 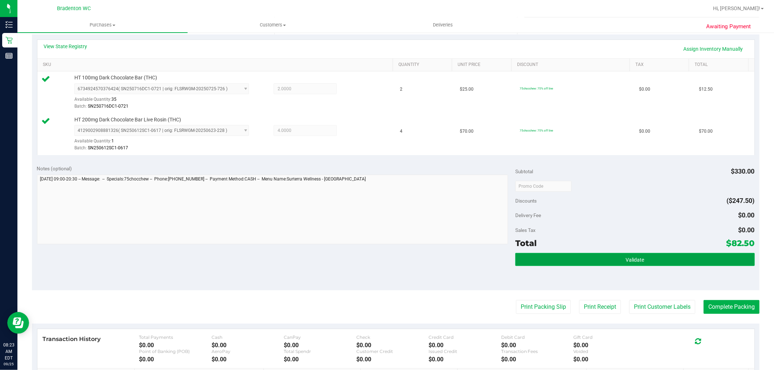 What do you see at coordinates (9, 56) in the screenshot?
I see `inline-svg: Reports` at bounding box center [9, 56].